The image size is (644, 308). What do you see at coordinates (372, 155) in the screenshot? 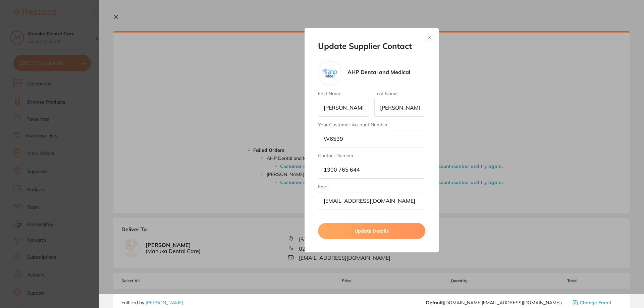
I see `label: Contact Number` at bounding box center [372, 155].